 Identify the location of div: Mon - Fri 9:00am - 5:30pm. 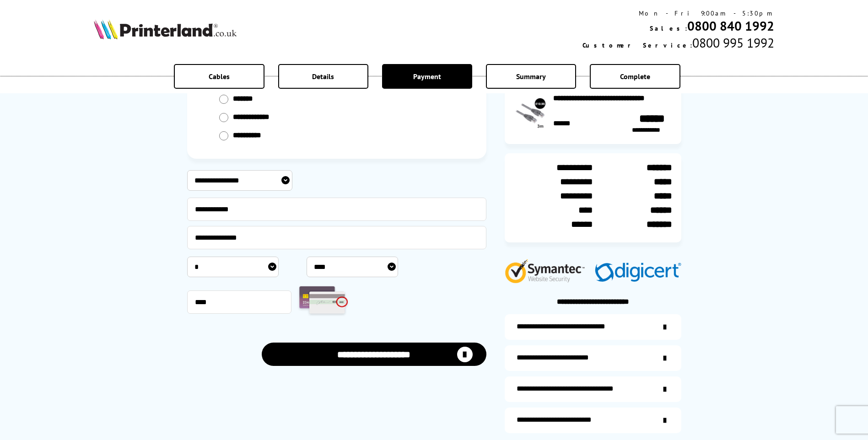
(679, 13).